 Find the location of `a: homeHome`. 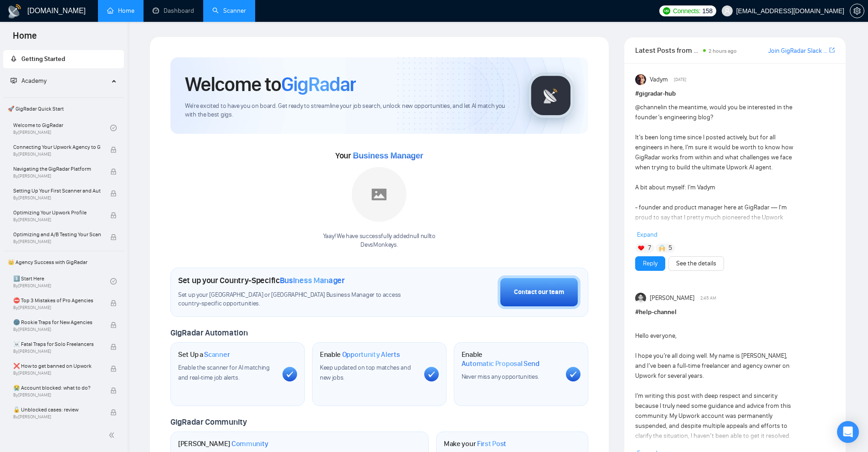

a: homeHome is located at coordinates (120, 11).